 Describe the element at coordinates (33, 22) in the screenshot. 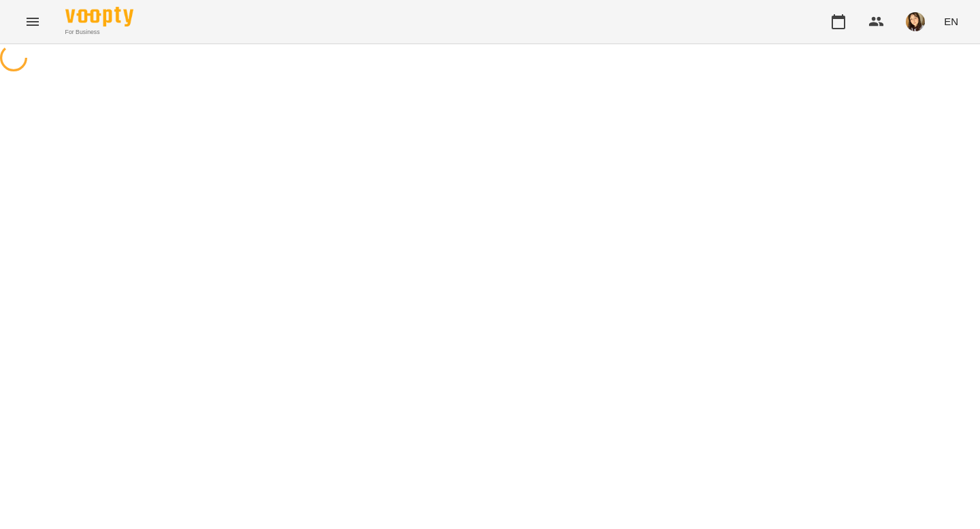

I see `button: Menu` at that location.